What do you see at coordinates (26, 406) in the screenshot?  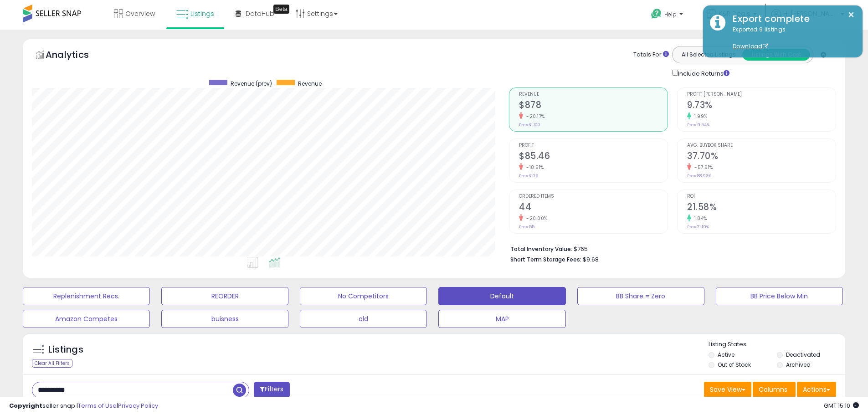 I see `strong: Copyright` at bounding box center [26, 406].